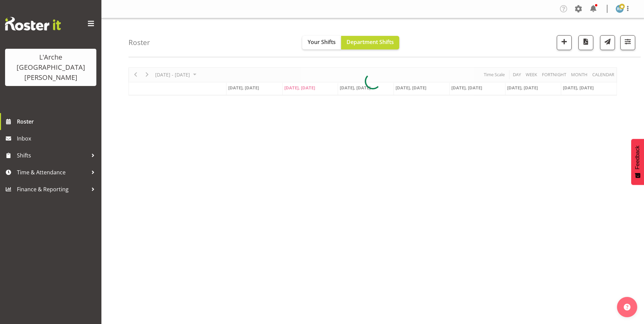 This screenshot has width=644, height=324. I want to click on span: Department Shifts, so click(370, 42).